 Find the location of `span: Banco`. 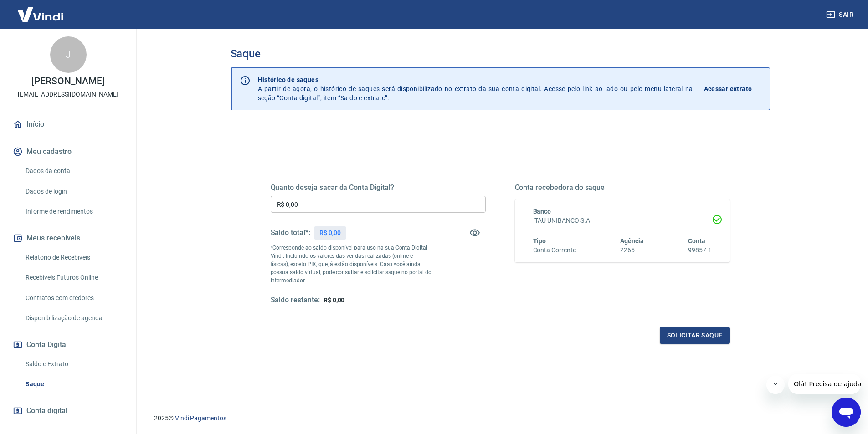

span: Banco is located at coordinates (542, 211).